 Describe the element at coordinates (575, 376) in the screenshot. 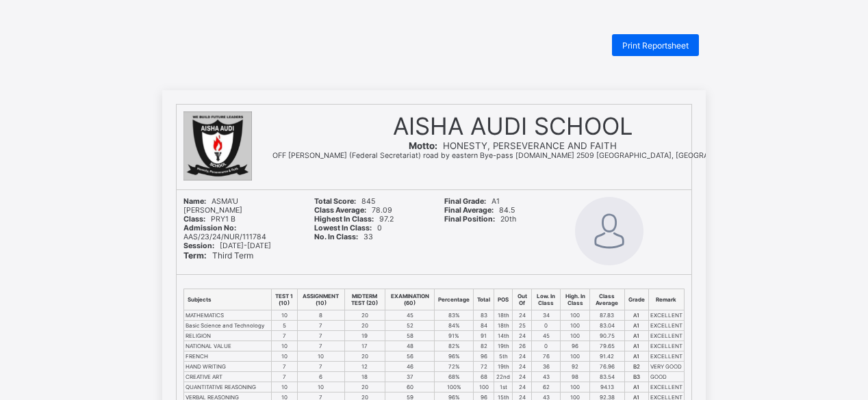

I see `td: 98` at that location.